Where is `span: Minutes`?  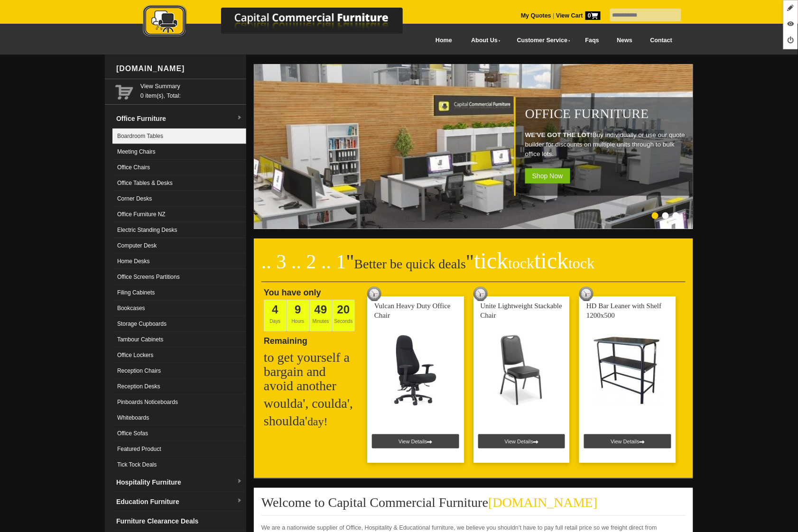 span: Minutes is located at coordinates (321, 316).